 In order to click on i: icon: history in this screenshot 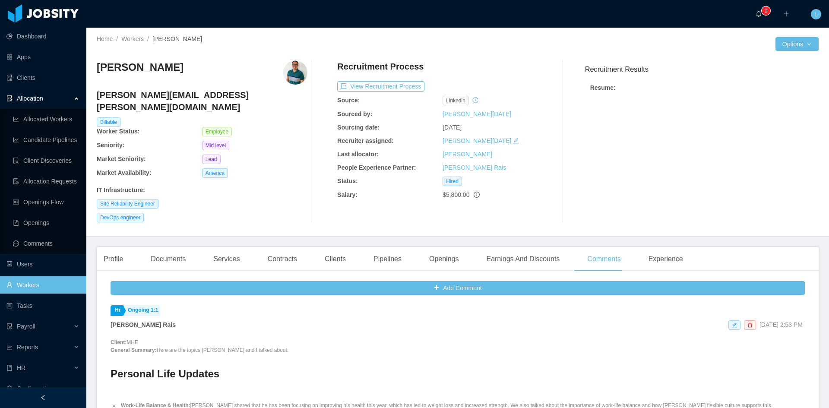, I will do `click(475, 100)`.